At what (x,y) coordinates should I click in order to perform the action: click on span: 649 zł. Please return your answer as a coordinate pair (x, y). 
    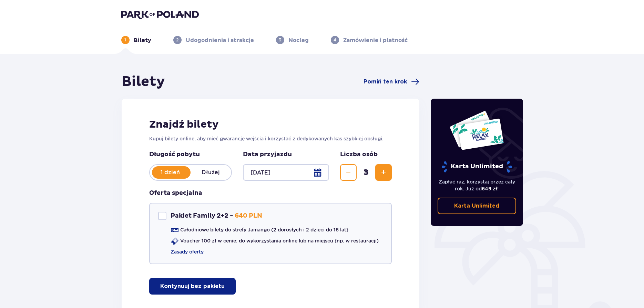
    Looking at the image, I should click on (489, 188).